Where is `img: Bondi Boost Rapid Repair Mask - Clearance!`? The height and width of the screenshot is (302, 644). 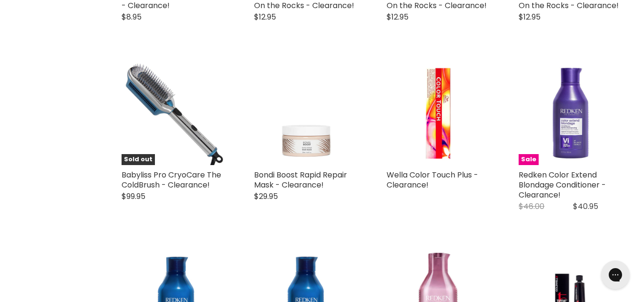 img: Bondi Boost Rapid Repair Mask - Clearance! is located at coordinates (306, 113).